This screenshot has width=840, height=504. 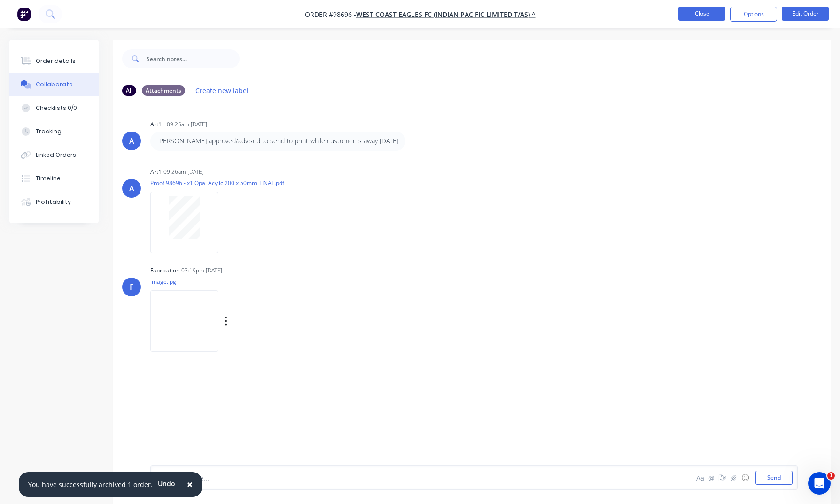 I want to click on img: Factory, so click(x=24, y=14).